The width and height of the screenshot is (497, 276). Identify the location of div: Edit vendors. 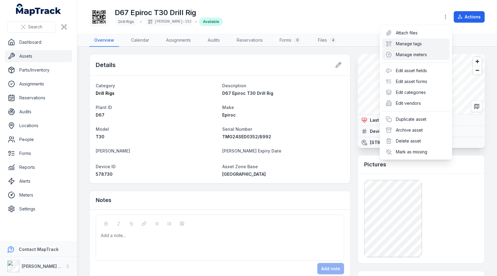
(416, 103).